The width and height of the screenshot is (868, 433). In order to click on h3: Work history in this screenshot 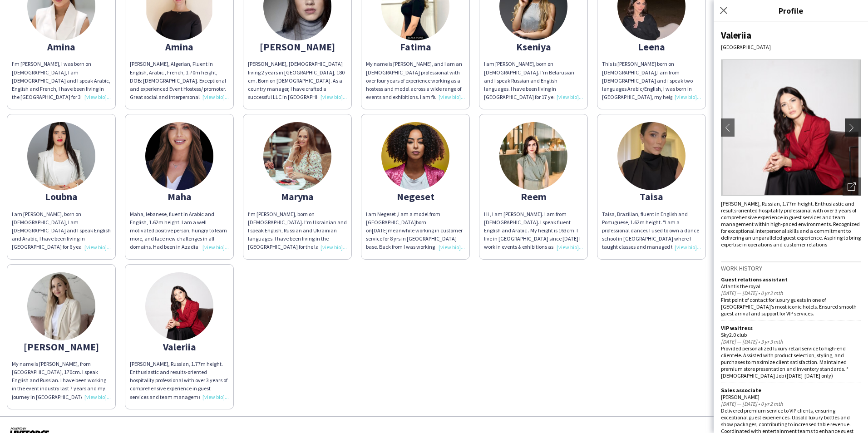, I will do `click(791, 268)`.